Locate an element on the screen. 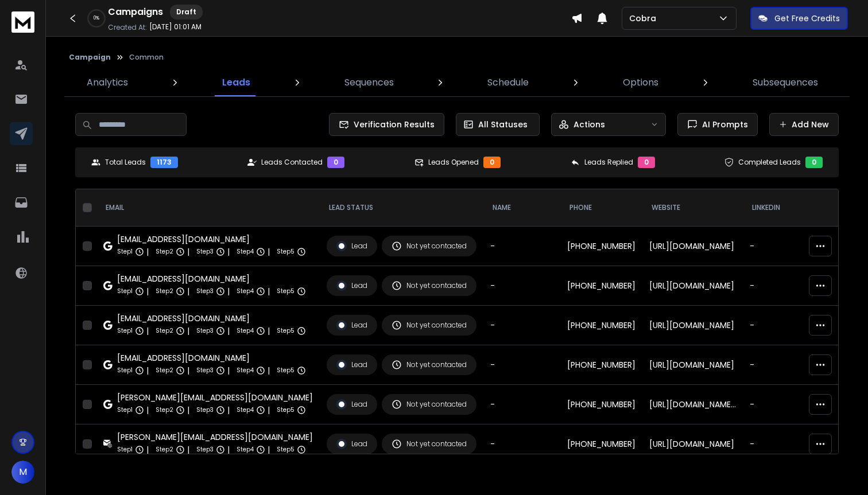  div: 1173 is located at coordinates (164, 162).